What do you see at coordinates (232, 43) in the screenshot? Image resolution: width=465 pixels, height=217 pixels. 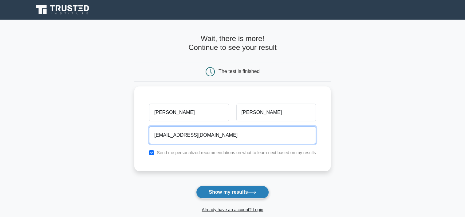 I see `h4: Wait, there is more! Continue to see your result` at bounding box center [232, 43].